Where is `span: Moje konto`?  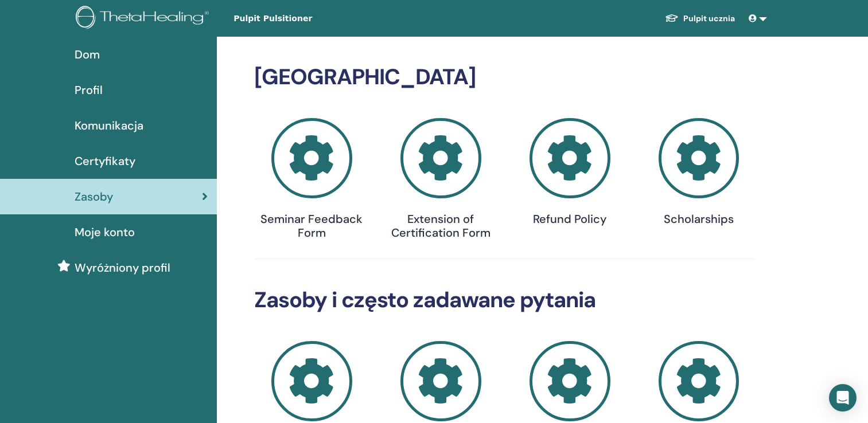
span: Moje konto is located at coordinates (104, 233).